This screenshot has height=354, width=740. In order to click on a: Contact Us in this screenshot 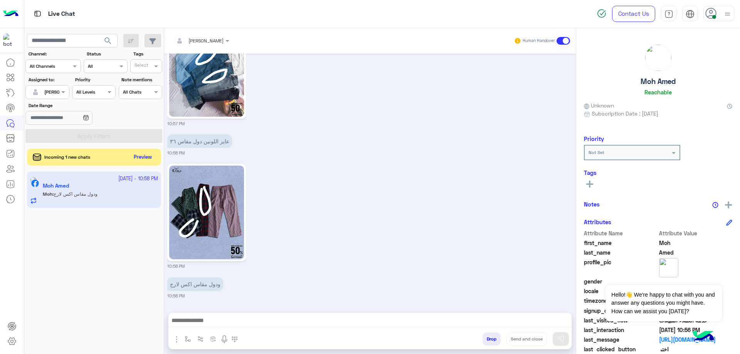, I will do `click(634, 14)`.